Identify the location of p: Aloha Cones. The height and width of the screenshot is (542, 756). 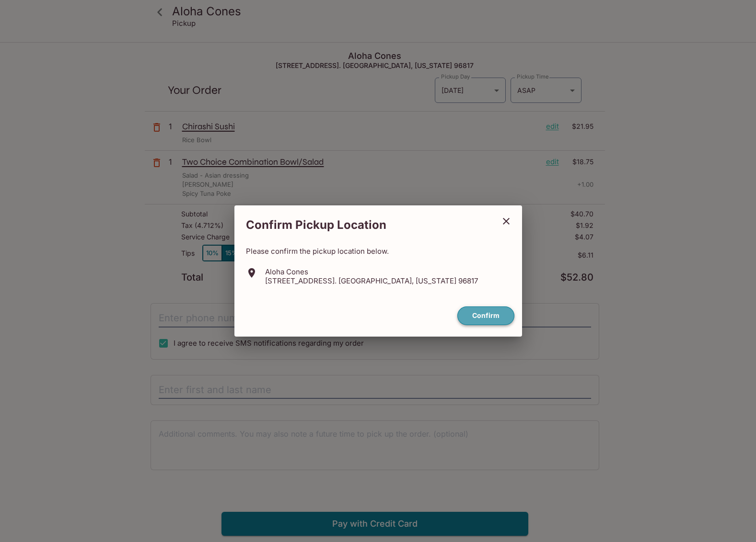
(372, 272).